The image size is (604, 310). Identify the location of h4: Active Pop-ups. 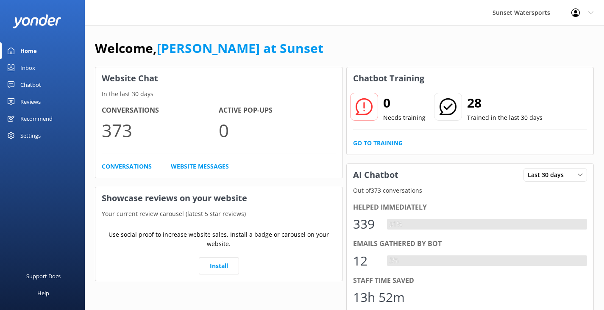
(277, 111).